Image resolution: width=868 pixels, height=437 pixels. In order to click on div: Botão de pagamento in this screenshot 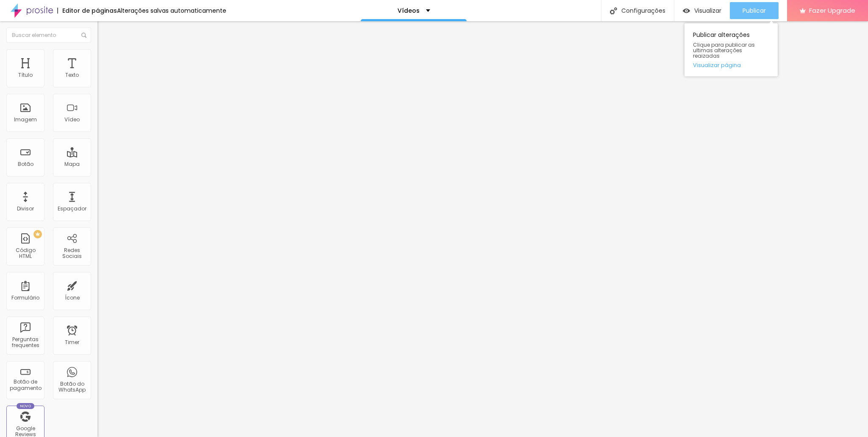, I will do `click(25, 385)`.